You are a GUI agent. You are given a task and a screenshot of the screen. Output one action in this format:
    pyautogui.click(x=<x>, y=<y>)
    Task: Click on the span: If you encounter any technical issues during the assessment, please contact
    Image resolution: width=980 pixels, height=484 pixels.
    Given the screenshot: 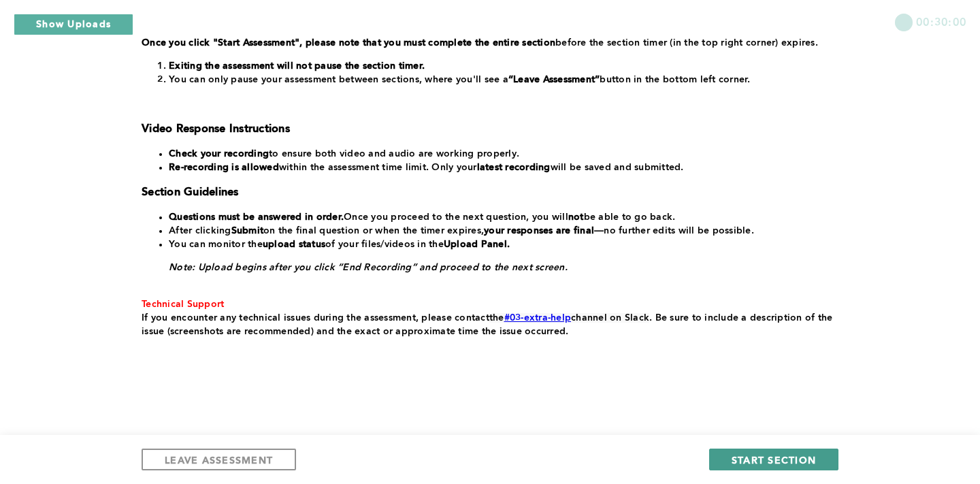 What is the action you would take?
    pyautogui.click(x=315, y=317)
    